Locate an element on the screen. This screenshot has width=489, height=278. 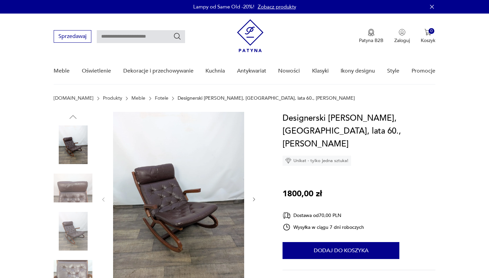
a: Ikona medaluPatyna B2B is located at coordinates (371, 36).